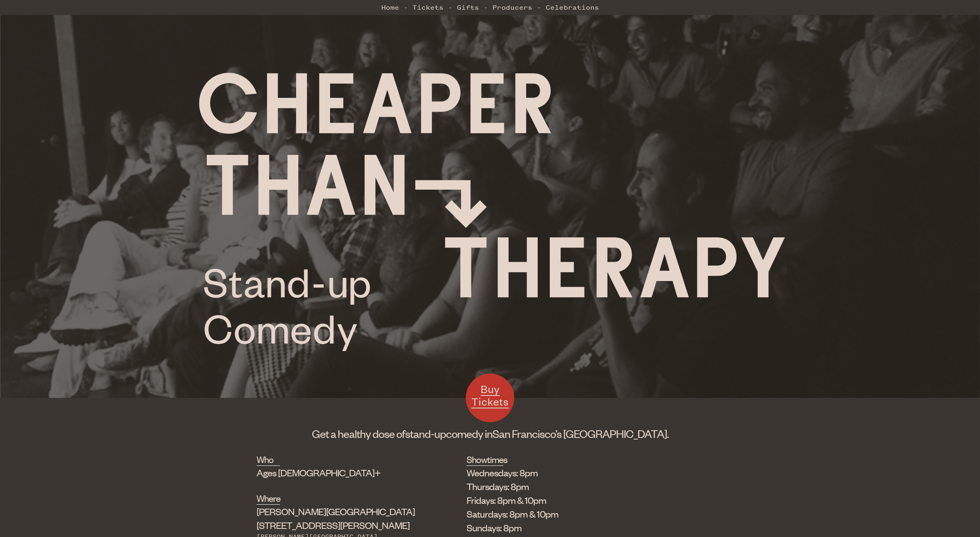 This screenshot has height=537, width=980. Describe the element at coordinates (490, 433) in the screenshot. I see `h1: Get a healthy dose of comedy in` at that location.